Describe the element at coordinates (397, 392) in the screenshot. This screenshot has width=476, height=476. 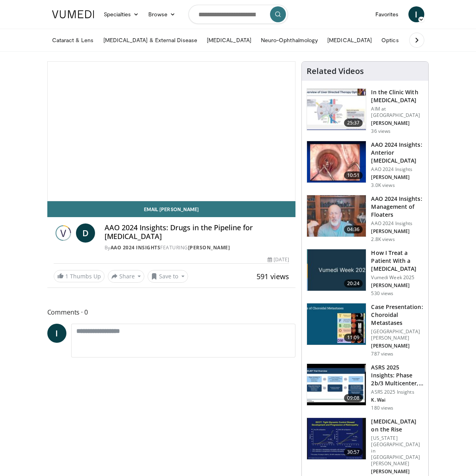
I see `p: ASRS 2025 Insights` at that location.